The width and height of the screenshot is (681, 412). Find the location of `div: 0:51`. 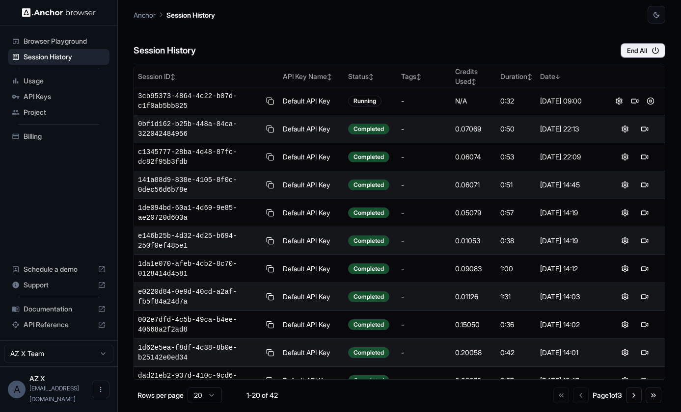

div: 0:51 is located at coordinates (516, 185).